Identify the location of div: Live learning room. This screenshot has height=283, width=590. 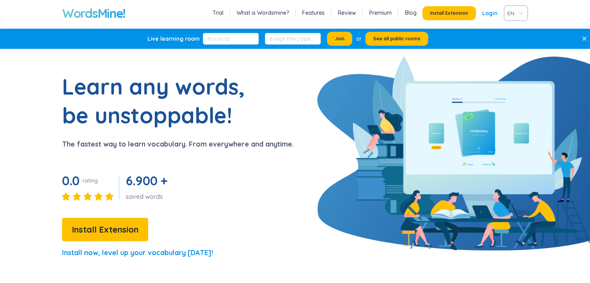
(173, 39).